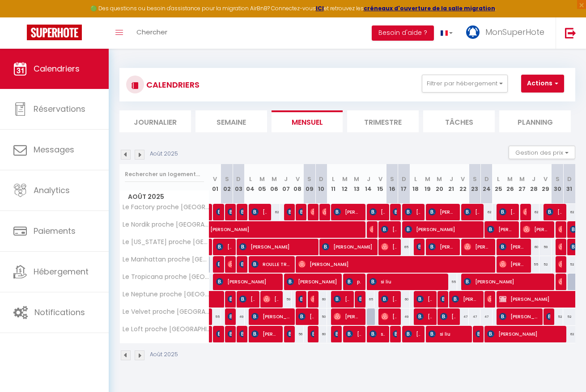  What do you see at coordinates (498, 184) in the screenshot?
I see `th: 25` at bounding box center [498, 184].